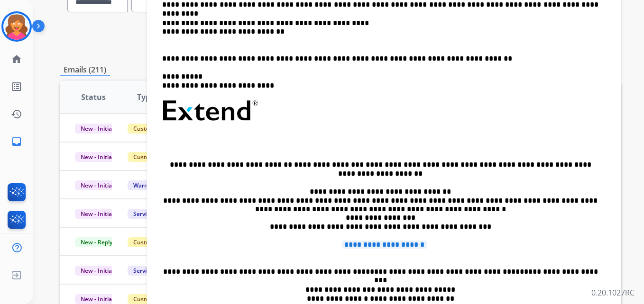  What do you see at coordinates (94, 97) in the screenshot?
I see `span: Status` at bounding box center [94, 97].